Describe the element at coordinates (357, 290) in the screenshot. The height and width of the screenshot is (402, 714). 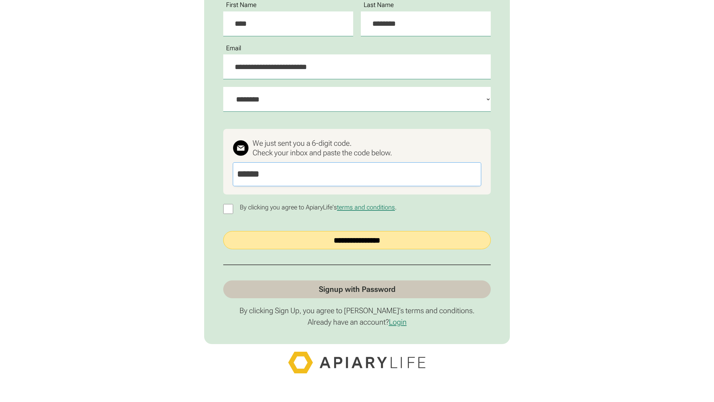
I see `a: Signup with Password` at that location.